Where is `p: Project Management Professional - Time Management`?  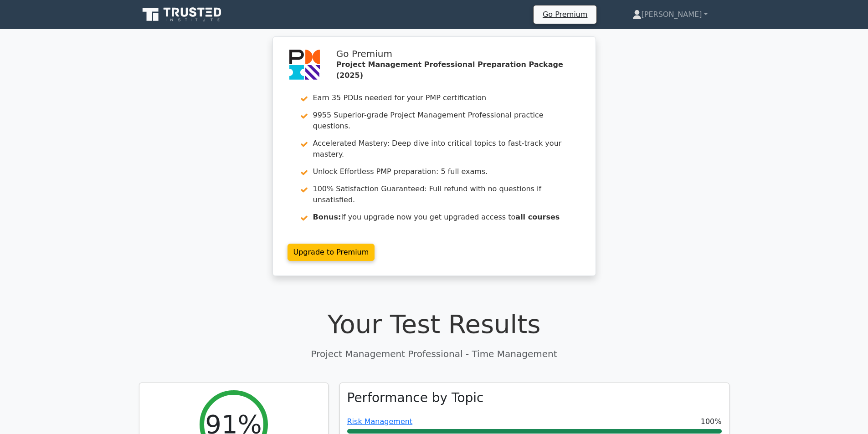
p: Project Management Professional - Time Management is located at coordinates (434, 354).